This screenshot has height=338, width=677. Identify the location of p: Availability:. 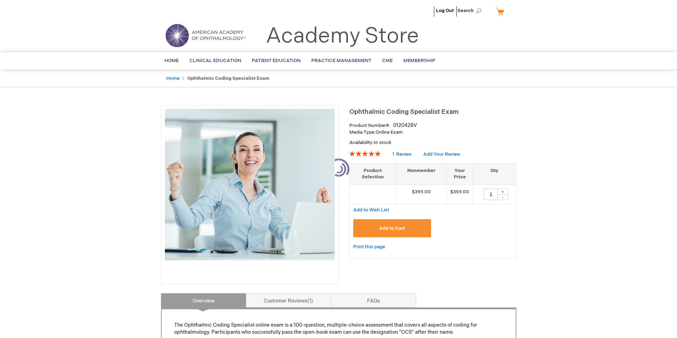
(433, 143).